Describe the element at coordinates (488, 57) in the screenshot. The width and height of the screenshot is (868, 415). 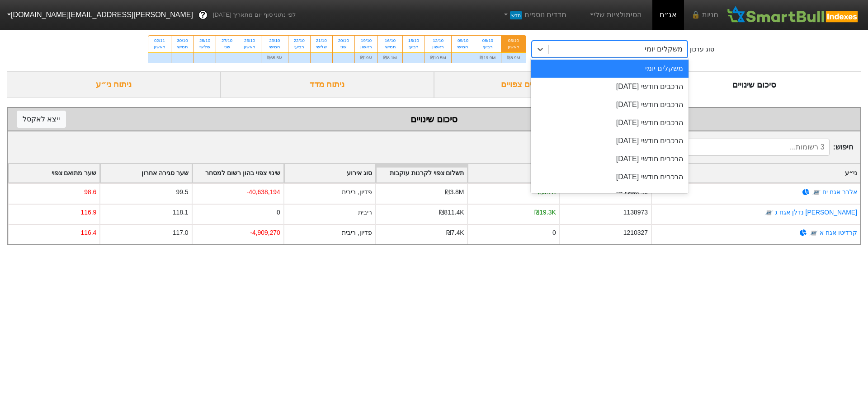
I see `div: ₪19.9M` at that location.